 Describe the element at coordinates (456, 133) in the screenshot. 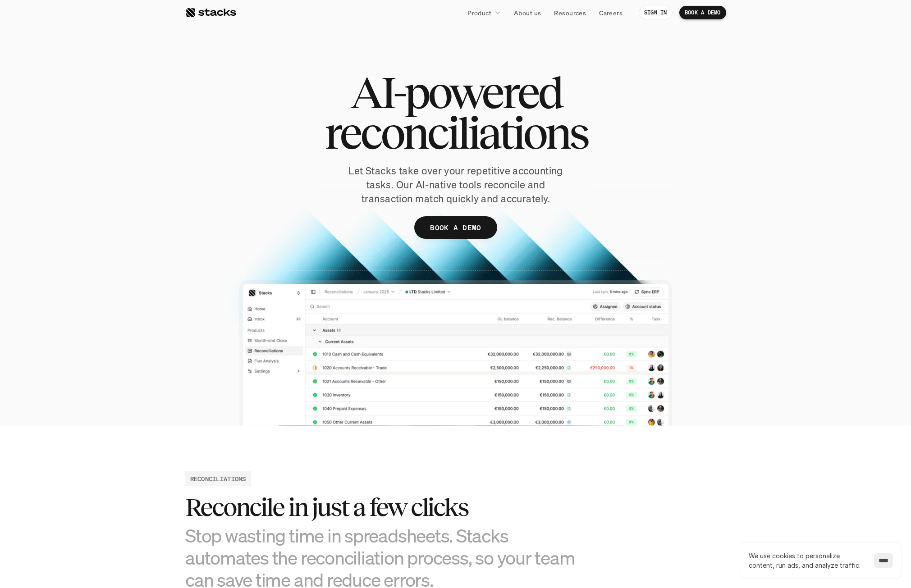

I see `span: reconciliations` at that location.